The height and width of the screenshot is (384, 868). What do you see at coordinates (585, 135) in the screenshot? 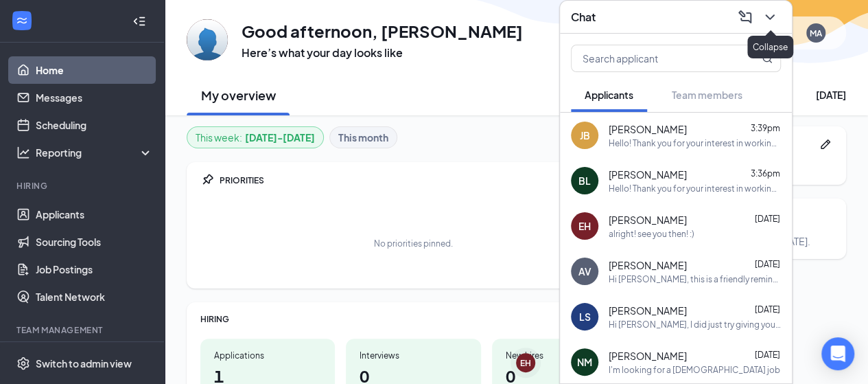
I see `div: JB` at bounding box center [585, 135].